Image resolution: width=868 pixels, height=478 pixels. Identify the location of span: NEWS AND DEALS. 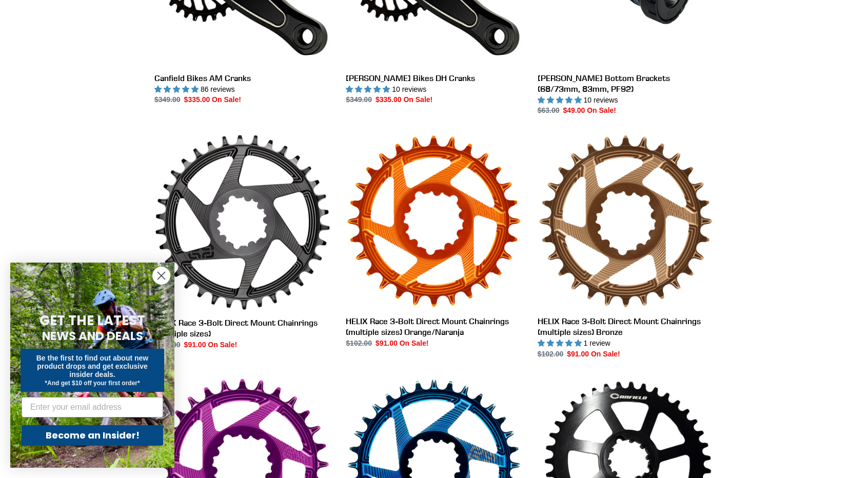
(93, 336).